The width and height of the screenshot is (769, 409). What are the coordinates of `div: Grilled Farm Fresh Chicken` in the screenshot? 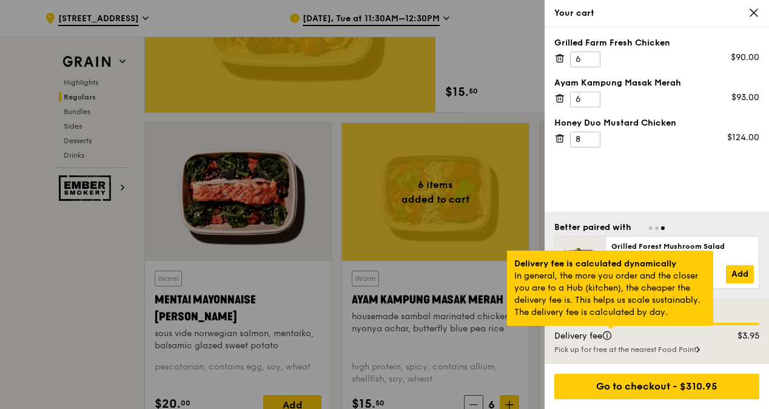 It's located at (657, 43).